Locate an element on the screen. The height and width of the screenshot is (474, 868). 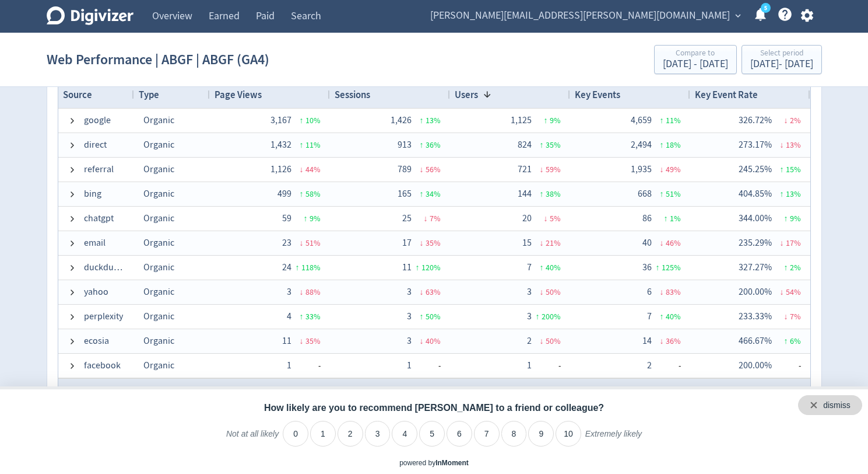
span: 4,809 is located at coordinates (521, 390).